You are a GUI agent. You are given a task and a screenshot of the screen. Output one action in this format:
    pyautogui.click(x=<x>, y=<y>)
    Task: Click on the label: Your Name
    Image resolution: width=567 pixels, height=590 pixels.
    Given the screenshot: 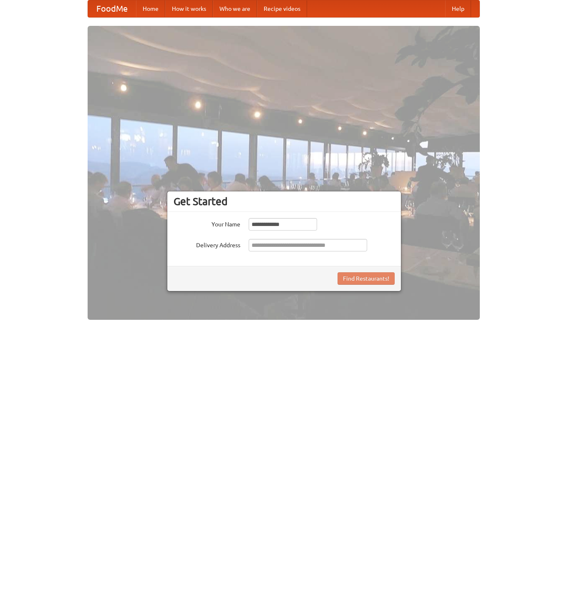 What is the action you would take?
    pyautogui.click(x=207, y=223)
    